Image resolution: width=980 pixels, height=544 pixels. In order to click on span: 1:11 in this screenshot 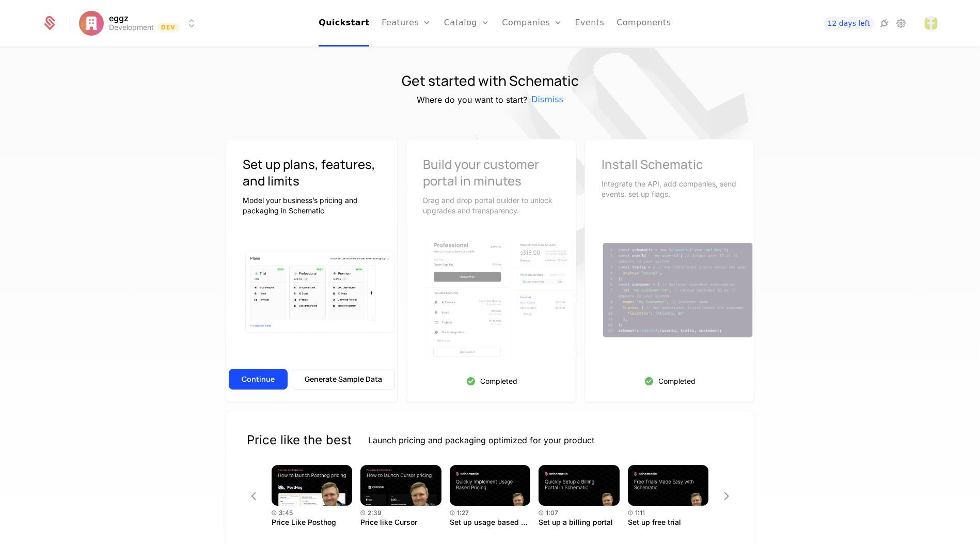, I will do `click(640, 513)`.